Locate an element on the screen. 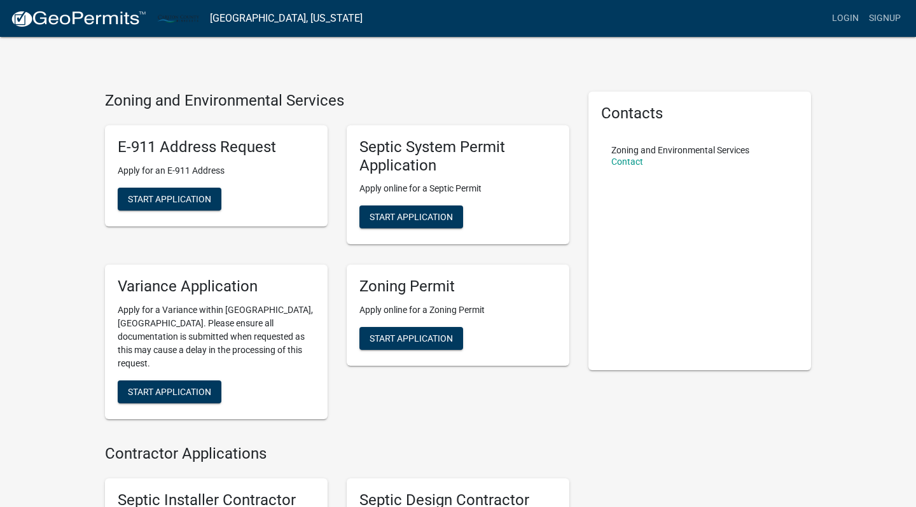  h5: Septic System Permit Application is located at coordinates (458, 156).